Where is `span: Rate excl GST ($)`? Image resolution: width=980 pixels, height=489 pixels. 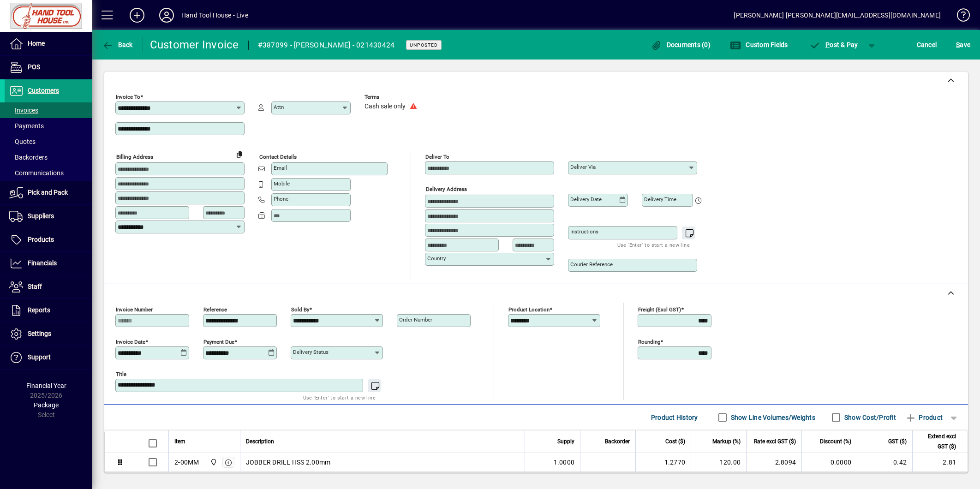 span: Rate excl GST ($) is located at coordinates (775, 442).